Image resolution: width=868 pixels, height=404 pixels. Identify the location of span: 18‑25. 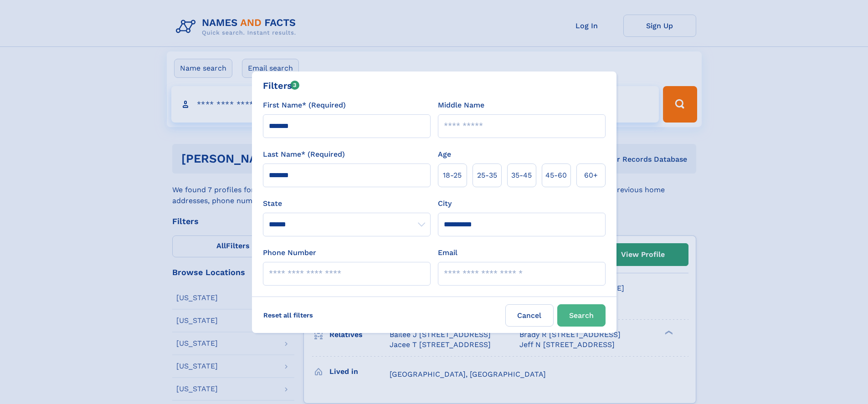
(452, 176).